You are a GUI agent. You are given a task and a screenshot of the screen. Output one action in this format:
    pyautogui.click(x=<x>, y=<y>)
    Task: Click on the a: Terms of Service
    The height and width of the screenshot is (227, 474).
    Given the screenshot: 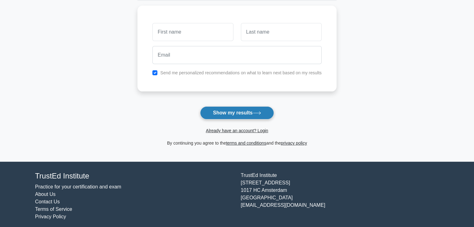 What is the action you would take?
    pyautogui.click(x=54, y=209)
    